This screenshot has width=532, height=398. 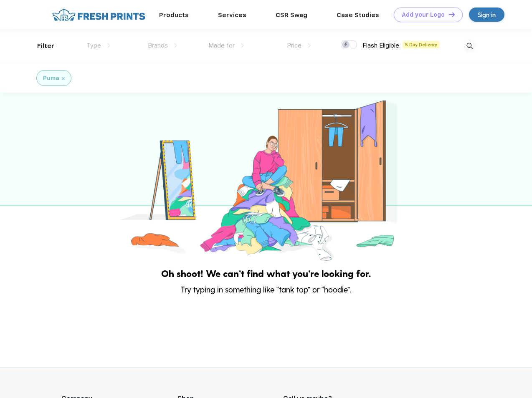 What do you see at coordinates (381, 46) in the screenshot?
I see `span: Flash Eligible` at bounding box center [381, 46].